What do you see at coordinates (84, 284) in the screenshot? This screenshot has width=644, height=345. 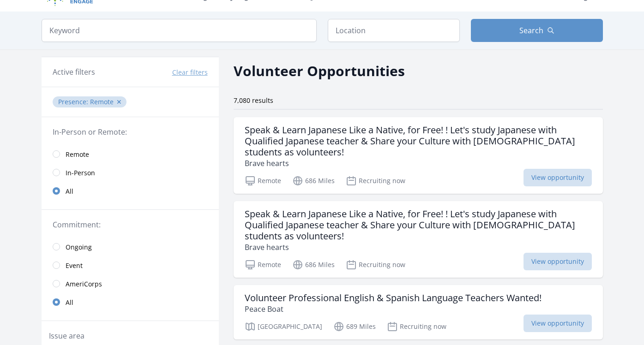 I see `span: AmeriCorps` at bounding box center [84, 284].